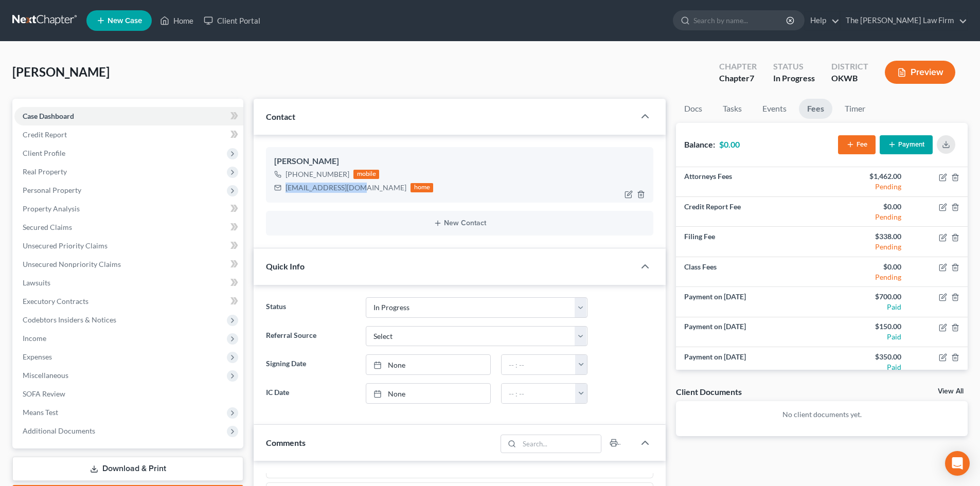  I want to click on a: View All, so click(950, 391).